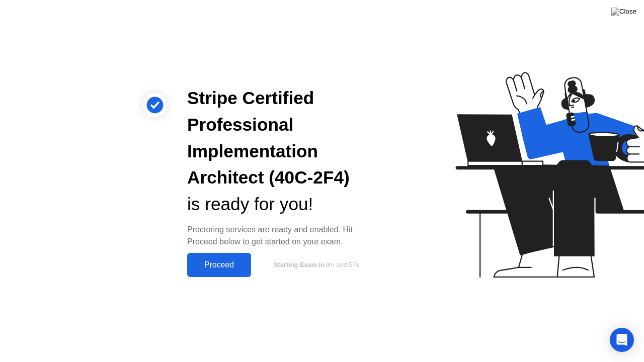  What do you see at coordinates (219, 265) in the screenshot?
I see `button: Proceed` at bounding box center [219, 265].